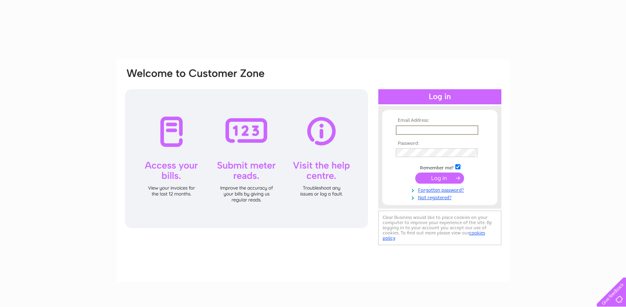  Describe the element at coordinates (441, 197) in the screenshot. I see `a: Not registered?` at that location.